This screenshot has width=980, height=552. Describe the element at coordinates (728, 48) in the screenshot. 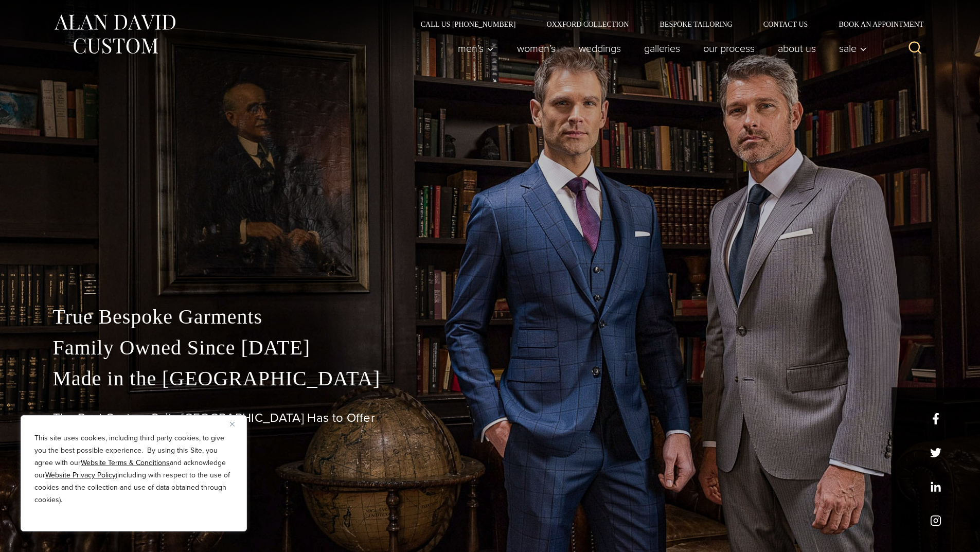

I see `a: Our Process` at that location.